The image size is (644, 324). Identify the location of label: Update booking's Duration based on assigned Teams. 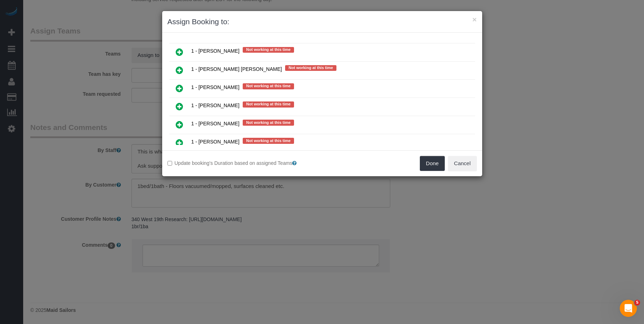
(242, 163).